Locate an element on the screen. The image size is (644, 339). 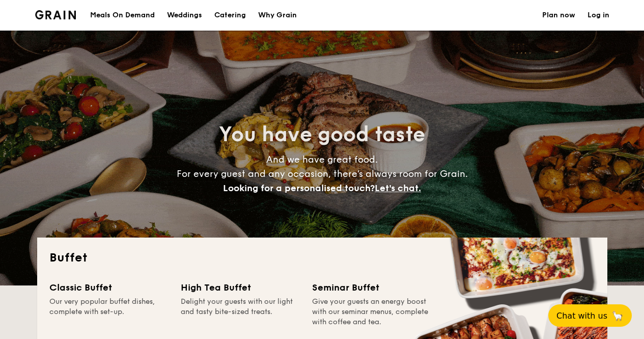
span: Let's chat. is located at coordinates (398, 188).